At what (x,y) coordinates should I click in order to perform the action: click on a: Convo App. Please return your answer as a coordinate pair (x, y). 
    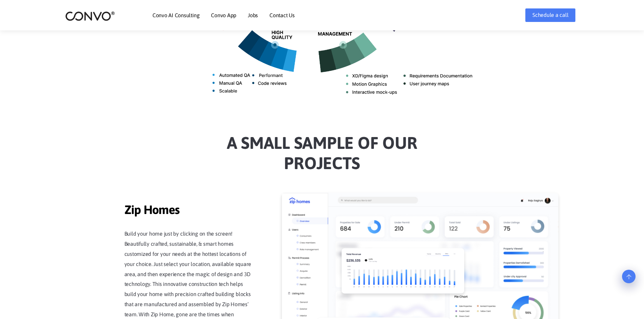
    Looking at the image, I should click on (223, 15).